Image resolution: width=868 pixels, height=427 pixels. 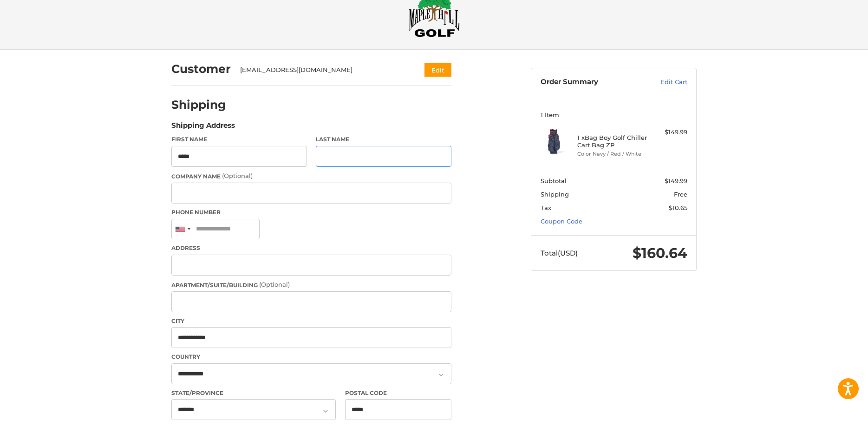 What do you see at coordinates (311, 248) in the screenshot?
I see `label: Address` at bounding box center [311, 248].